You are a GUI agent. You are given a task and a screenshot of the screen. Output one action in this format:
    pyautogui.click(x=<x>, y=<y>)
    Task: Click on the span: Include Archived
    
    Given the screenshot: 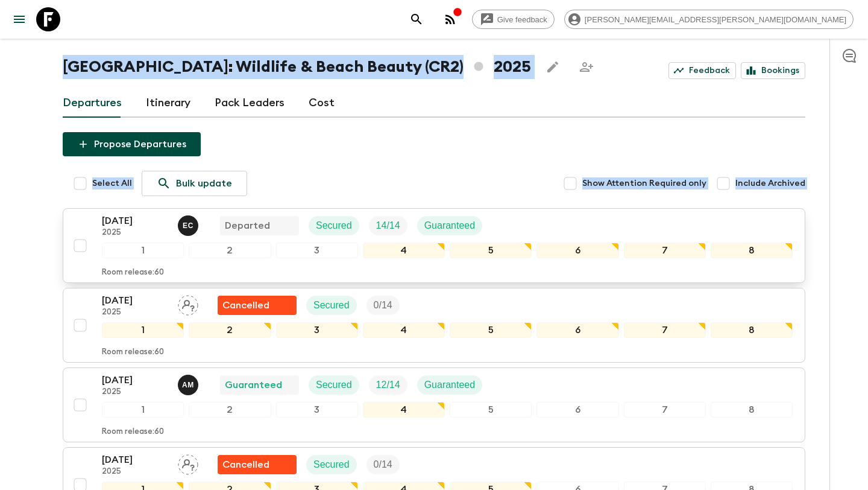 What is the action you would take?
    pyautogui.click(x=770, y=183)
    